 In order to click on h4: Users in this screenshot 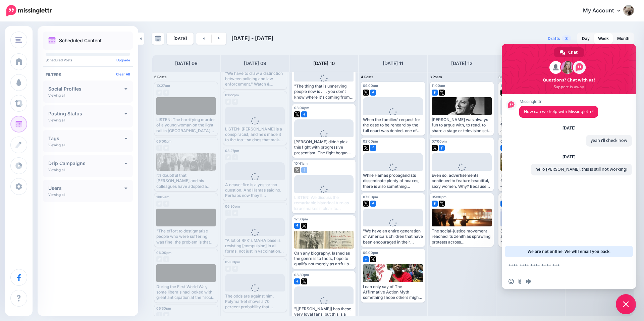, I will do `click(86, 188)`.